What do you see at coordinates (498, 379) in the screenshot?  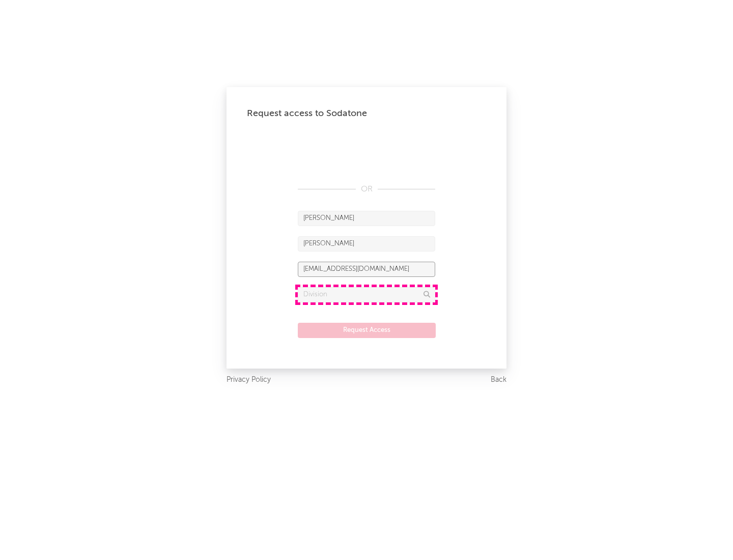 I see `a: Back` at bounding box center [498, 379].